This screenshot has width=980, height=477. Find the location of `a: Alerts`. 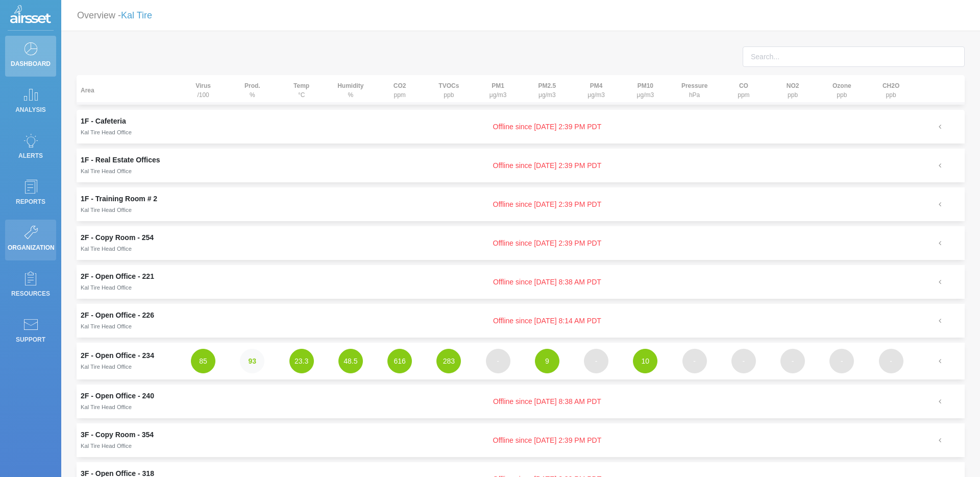

a: Alerts is located at coordinates (31, 148).